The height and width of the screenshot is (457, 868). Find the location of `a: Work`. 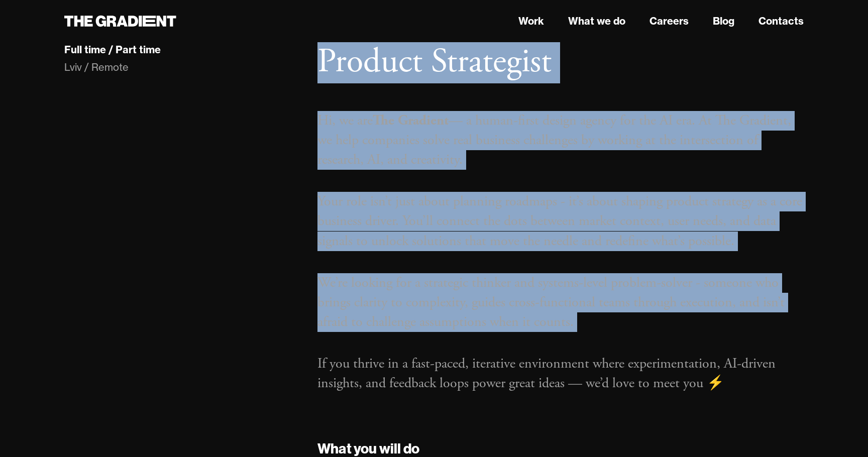

a: Work is located at coordinates (531, 21).